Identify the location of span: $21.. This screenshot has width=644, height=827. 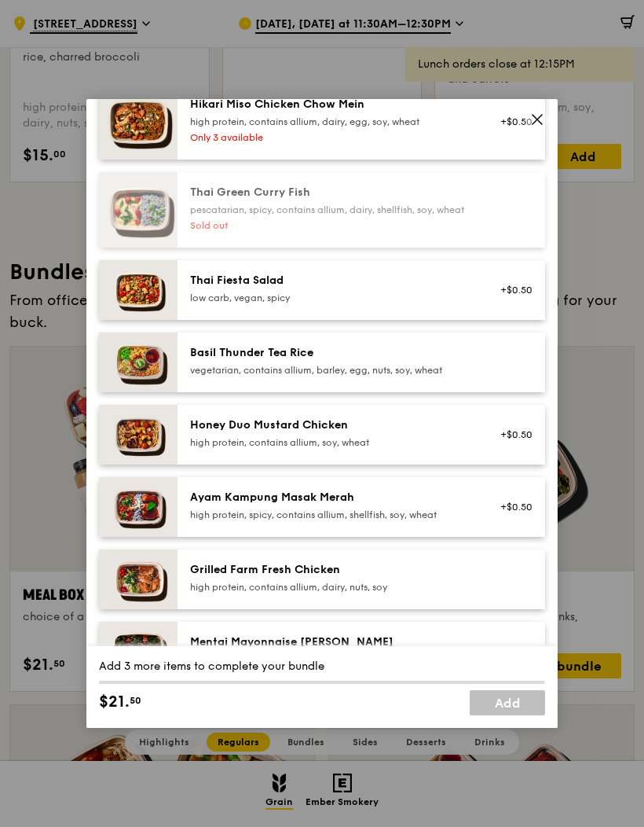
(114, 702).